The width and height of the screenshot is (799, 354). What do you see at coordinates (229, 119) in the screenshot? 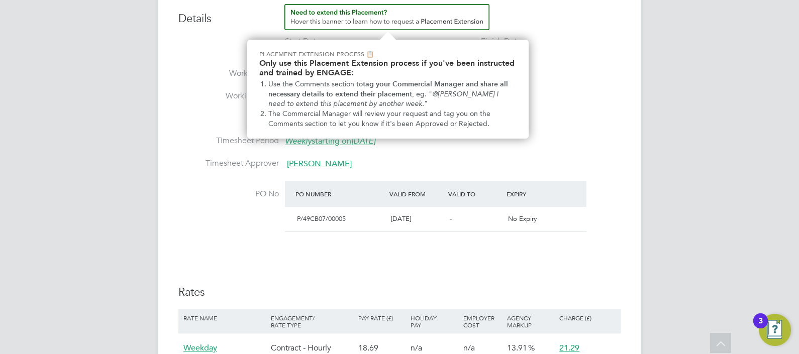
I see `label: Breaks` at bounding box center [229, 119].